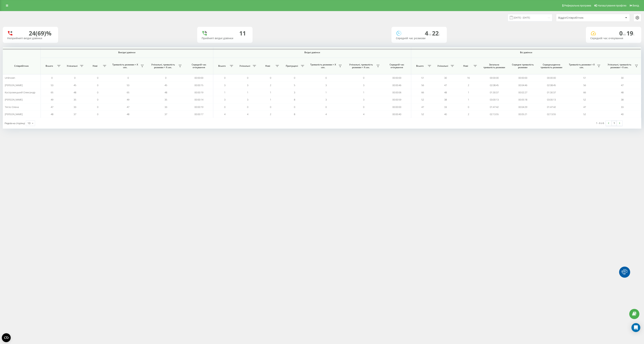 The height and width of the screenshot is (344, 644). Describe the element at coordinates (522, 100) in the screenshot. I see `td: 00:05:18` at that location.